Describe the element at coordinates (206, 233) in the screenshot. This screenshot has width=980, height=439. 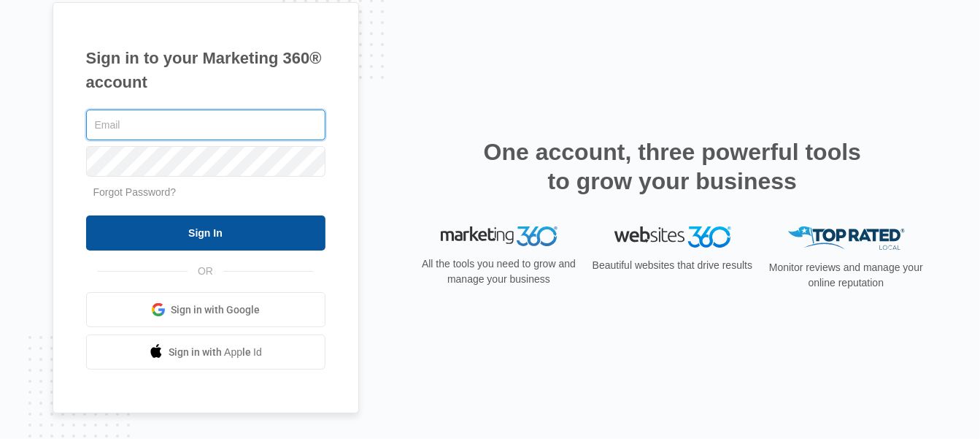
I see `input: Sign In` at that location.